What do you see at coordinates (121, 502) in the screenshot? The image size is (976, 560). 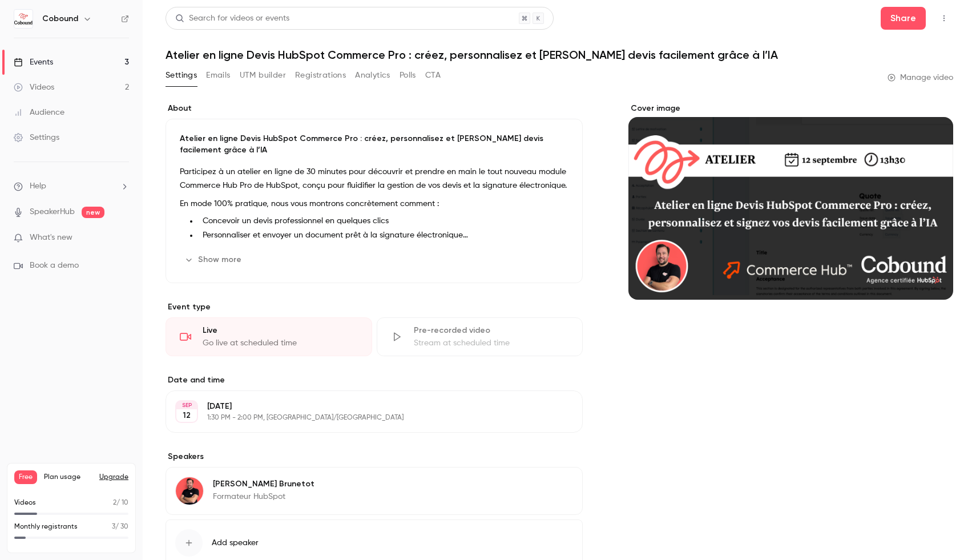 I see `p: / 10` at bounding box center [121, 502].